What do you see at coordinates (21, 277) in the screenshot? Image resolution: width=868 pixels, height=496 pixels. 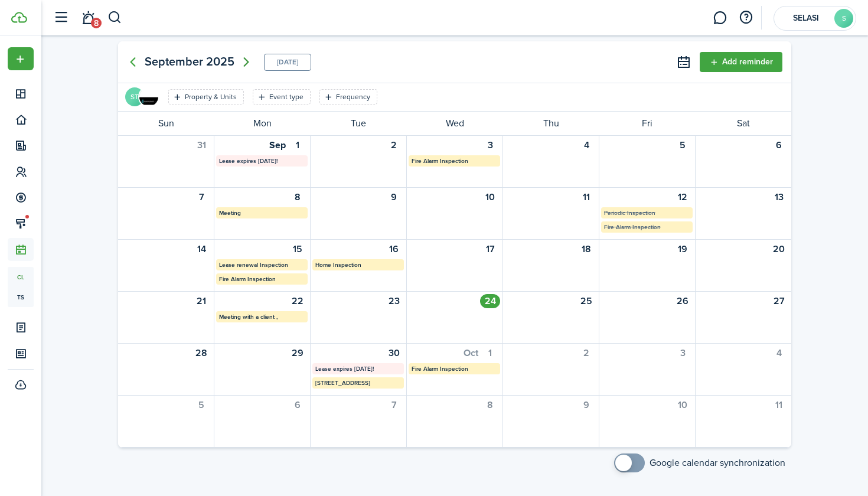 I see `span: cl` at bounding box center [21, 277].